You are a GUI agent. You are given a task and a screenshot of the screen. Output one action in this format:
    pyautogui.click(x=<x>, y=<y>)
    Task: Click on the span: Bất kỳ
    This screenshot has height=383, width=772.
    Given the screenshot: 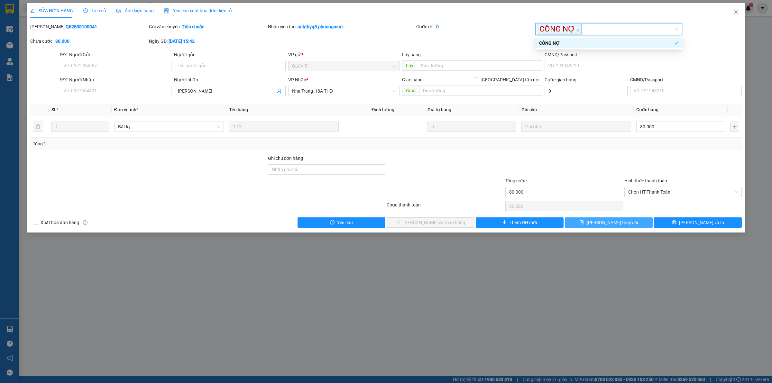 What is the action you would take?
    pyautogui.click(x=169, y=127)
    